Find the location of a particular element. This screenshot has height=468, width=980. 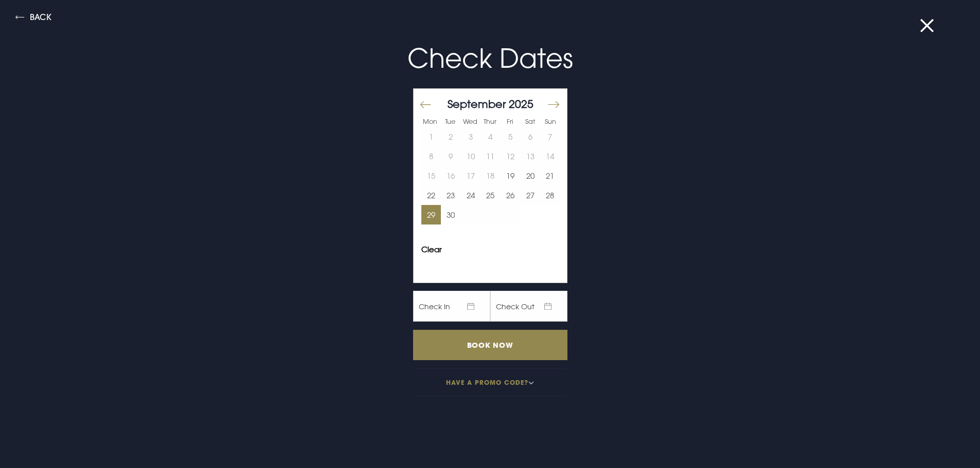

button: Clear is located at coordinates (432, 249).